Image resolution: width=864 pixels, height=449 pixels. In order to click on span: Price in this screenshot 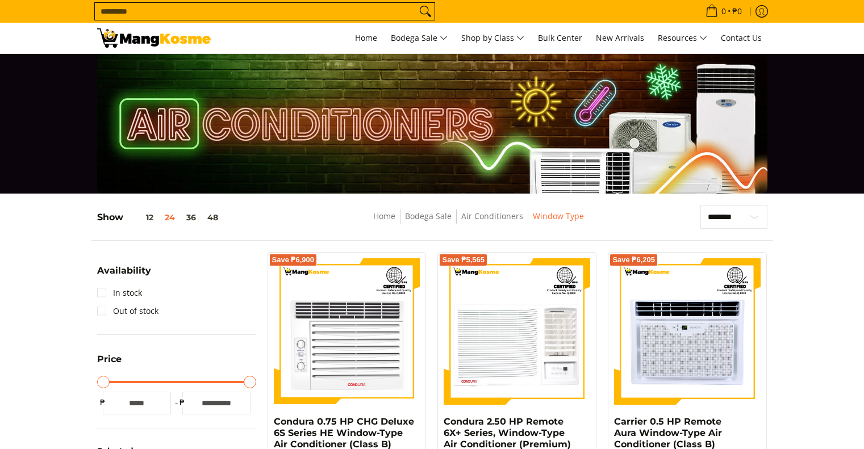, I will do `click(109, 359)`.